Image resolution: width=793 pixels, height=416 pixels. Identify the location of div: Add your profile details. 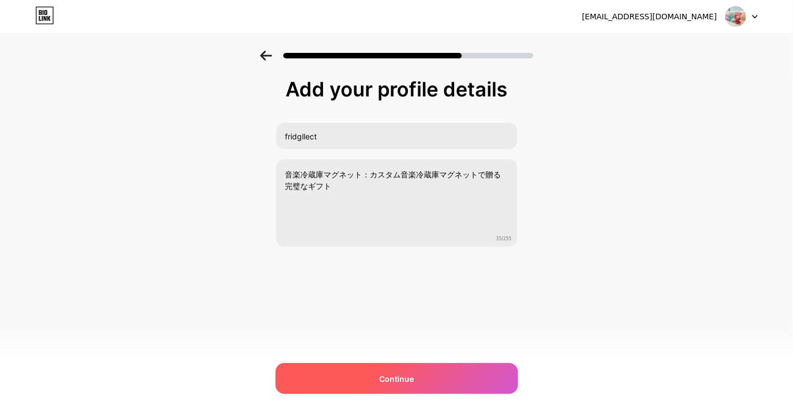
(397, 89).